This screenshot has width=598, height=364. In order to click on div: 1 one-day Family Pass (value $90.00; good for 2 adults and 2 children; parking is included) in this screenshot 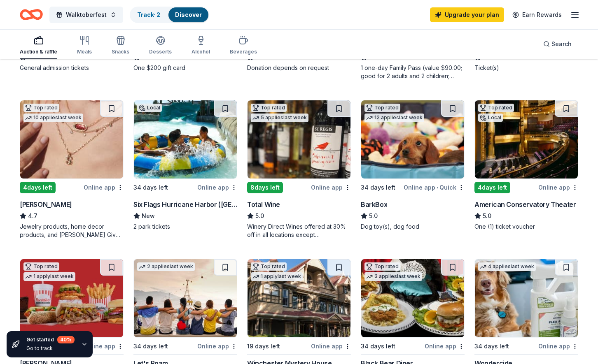, I will do `click(412, 72)`.